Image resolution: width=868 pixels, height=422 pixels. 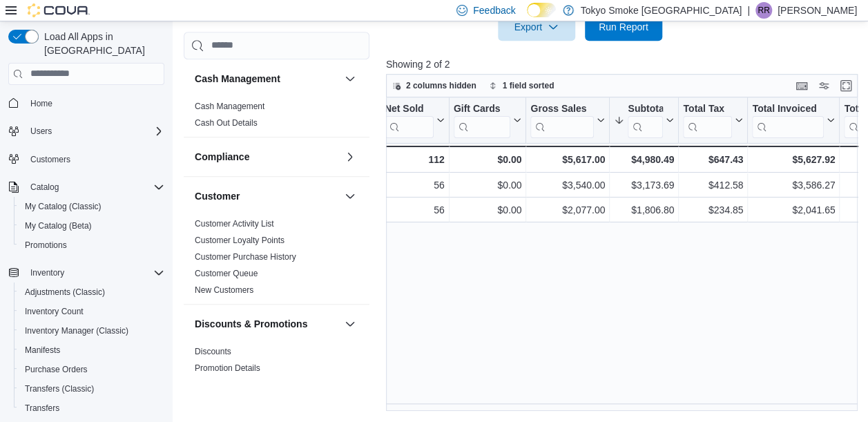 What do you see at coordinates (234, 223) in the screenshot?
I see `a: Customer Activity List` at bounding box center [234, 223].